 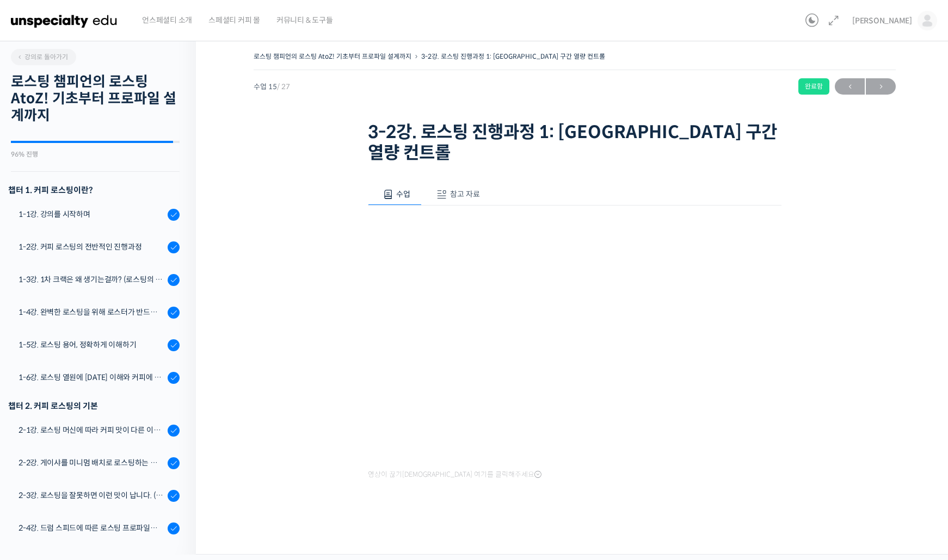 What do you see at coordinates (91, 528) in the screenshot?
I see `div: 2-4강. 드럼 스피드에 따른 로스팅 프로파일과 센서리` at bounding box center [91, 528].